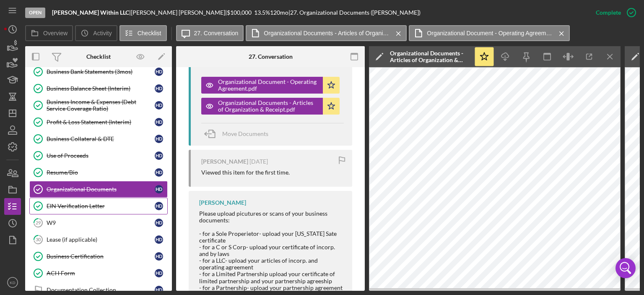 The width and height of the screenshot is (644, 295). What do you see at coordinates (99, 89) in the screenshot?
I see `a: Business Balance Sheet (Interim)HD` at bounding box center [99, 89].